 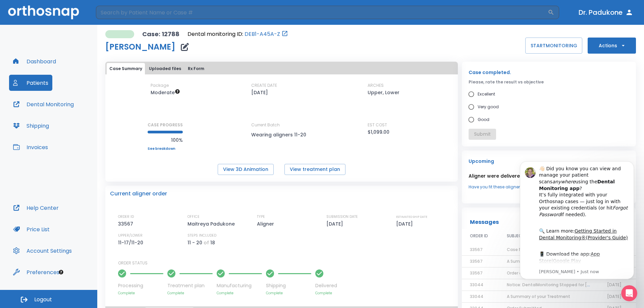 What do you see at coordinates (412, 217) in the screenshot?
I see `p: ESTIMATED SHIP DATE` at bounding box center [412, 217].